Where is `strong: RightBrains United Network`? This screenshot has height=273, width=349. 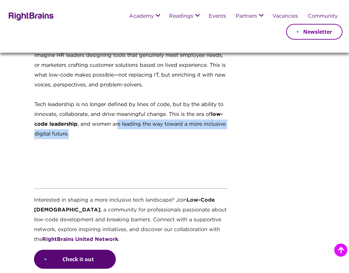
strong: RightBrains United Network is located at coordinates (80, 239).